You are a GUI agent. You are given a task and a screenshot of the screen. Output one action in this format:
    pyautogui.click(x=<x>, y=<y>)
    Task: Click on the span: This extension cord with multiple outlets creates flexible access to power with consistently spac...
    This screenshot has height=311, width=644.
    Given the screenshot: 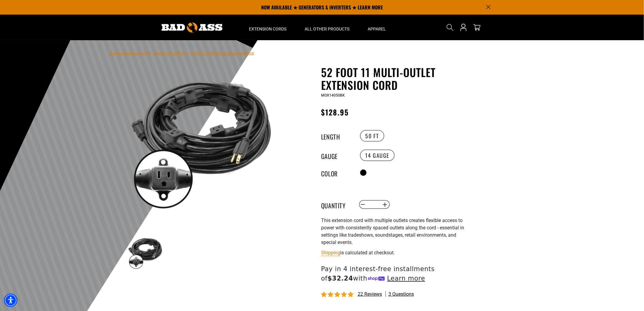 What is the action you would take?
    pyautogui.click(x=393, y=231)
    